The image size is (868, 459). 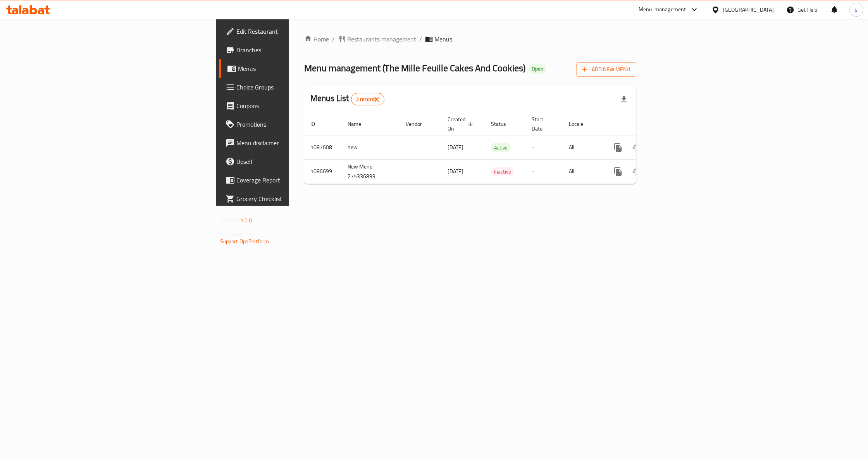 I want to click on a: Promotions, so click(x=290, y=124).